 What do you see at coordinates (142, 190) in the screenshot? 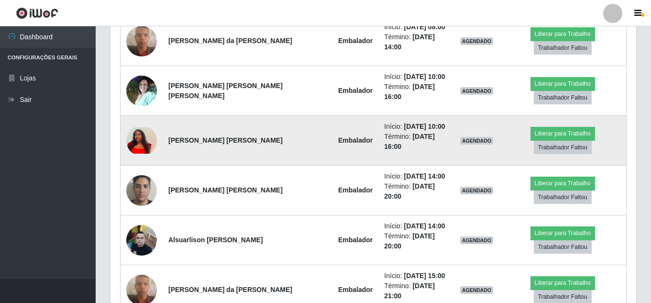
I see `img: 1756165895154.jpeg` at bounding box center [142, 190].